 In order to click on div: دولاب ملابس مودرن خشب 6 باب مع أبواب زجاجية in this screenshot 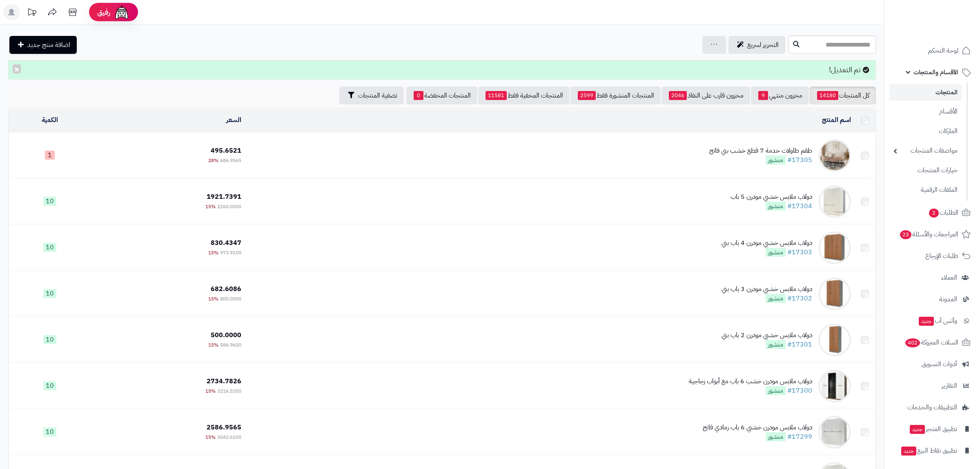, I will do `click(751, 381)`.